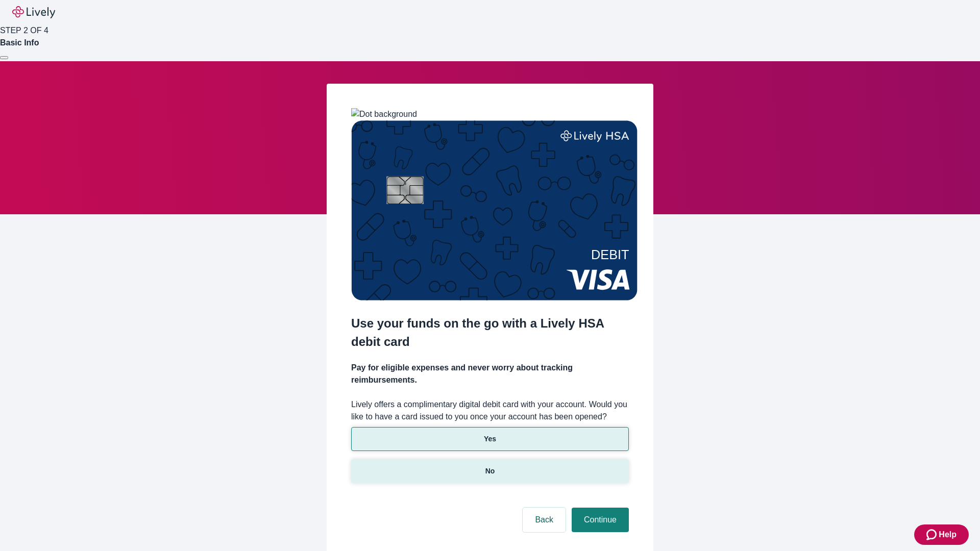 The width and height of the screenshot is (980, 551). What do you see at coordinates (490, 332) in the screenshot?
I see `h2: Use your funds on the go with a Lively HSA debit card` at bounding box center [490, 332].